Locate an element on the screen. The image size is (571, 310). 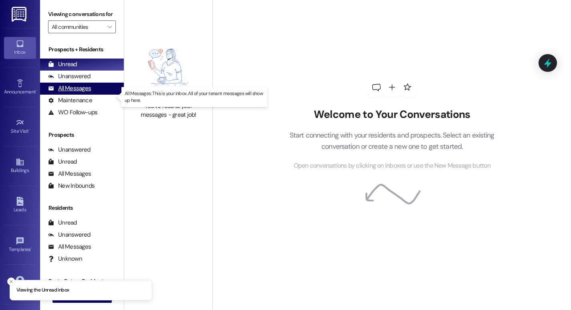
div: New Inbounds is located at coordinates (71, 185).